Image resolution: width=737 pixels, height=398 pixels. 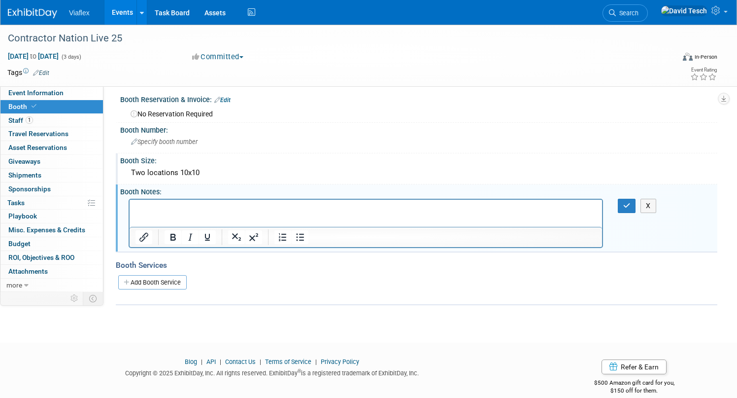 What do you see at coordinates (419, 112) in the screenshot?
I see `div: No Reservation Required` at bounding box center [419, 112].